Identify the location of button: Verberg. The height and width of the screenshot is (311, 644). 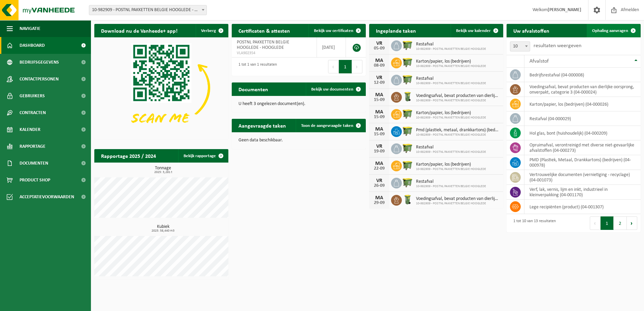
(211, 31).